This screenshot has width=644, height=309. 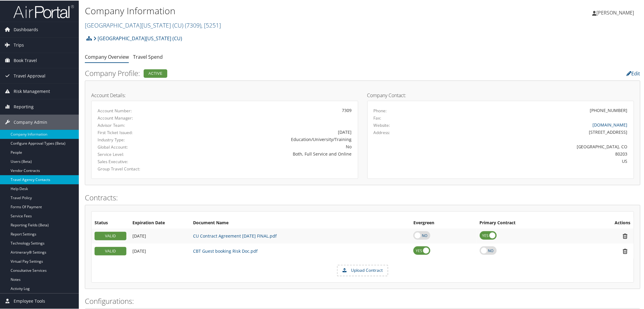 I want to click on label: Sales Executive:, so click(x=137, y=161).